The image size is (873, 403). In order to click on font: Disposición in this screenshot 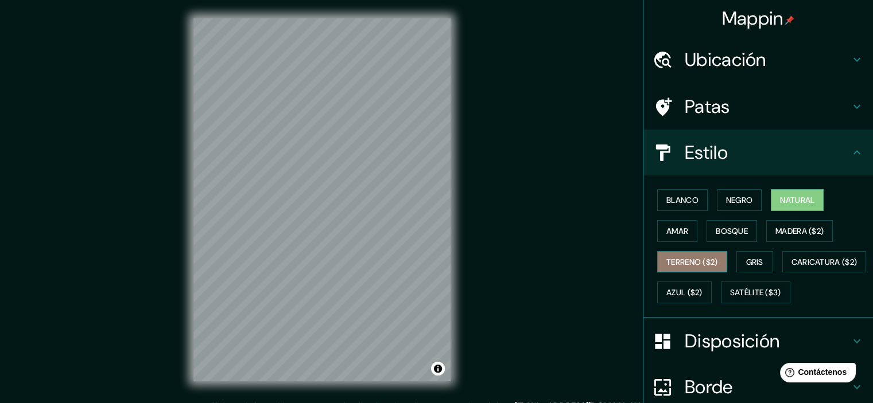, I will do `click(732, 341)`.